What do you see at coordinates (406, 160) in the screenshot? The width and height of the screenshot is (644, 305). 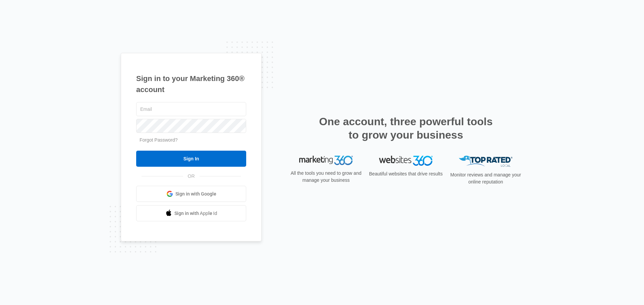 I see `img: Websites 360` at bounding box center [406, 160].